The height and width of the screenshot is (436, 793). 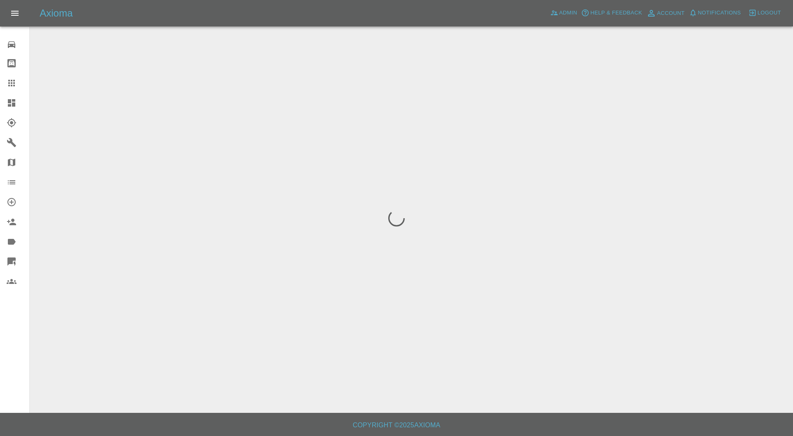 I want to click on span: Account, so click(x=671, y=13).